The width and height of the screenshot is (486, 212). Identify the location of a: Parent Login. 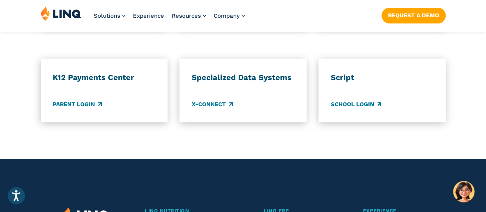
(77, 104).